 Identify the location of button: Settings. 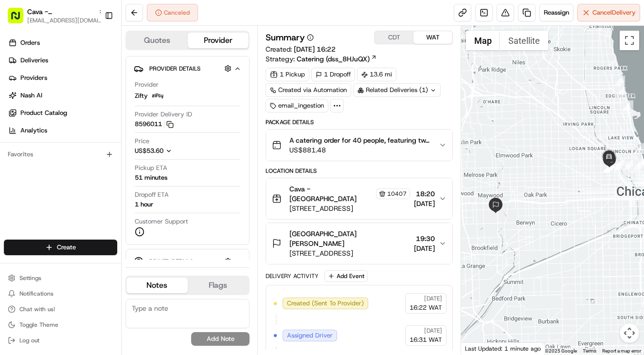
(60, 278).